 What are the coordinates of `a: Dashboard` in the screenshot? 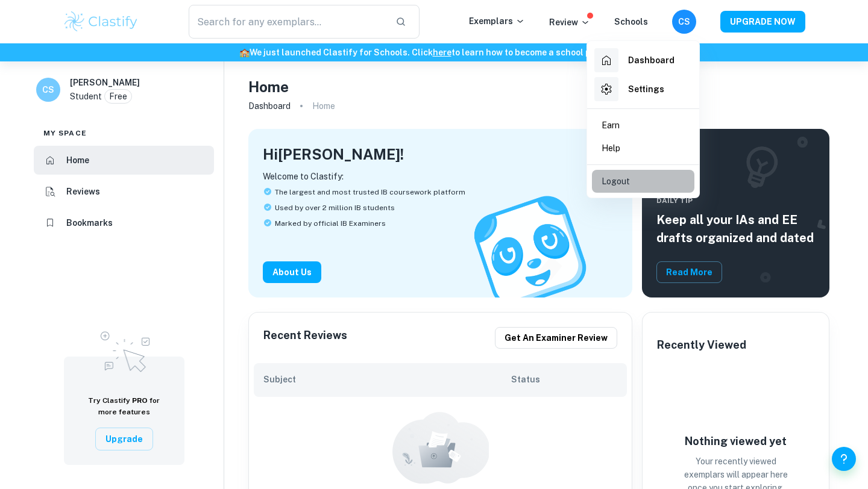 It's located at (643, 60).